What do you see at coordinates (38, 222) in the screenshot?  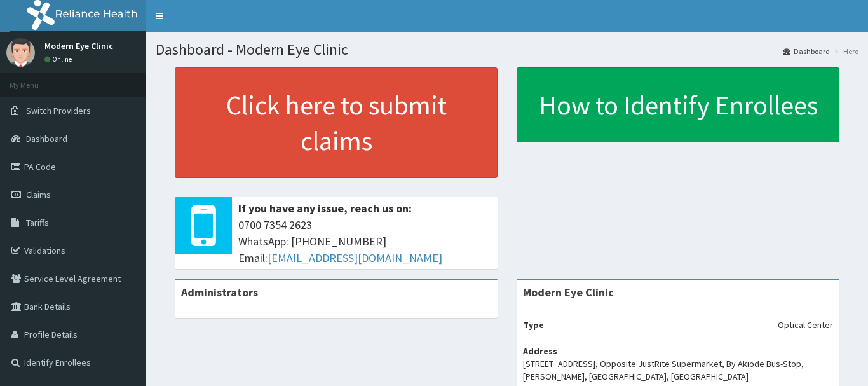 I see `span: Tariffs` at bounding box center [38, 222].